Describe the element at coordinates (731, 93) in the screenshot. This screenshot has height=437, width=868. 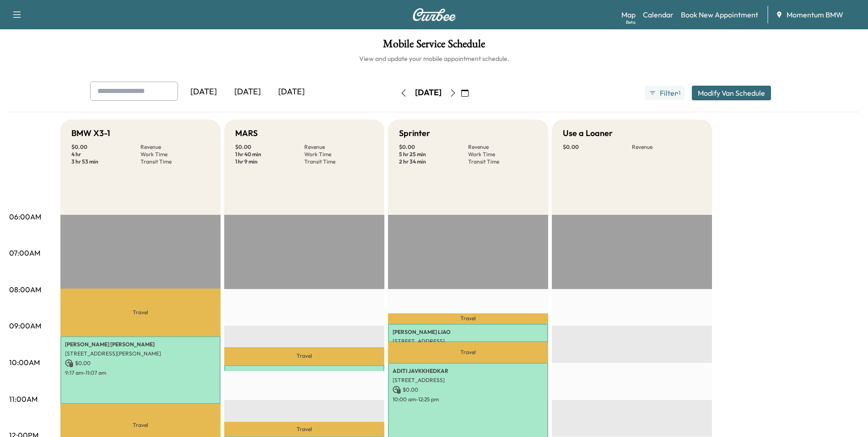
I see `button: Modify Van Schedule` at that location.